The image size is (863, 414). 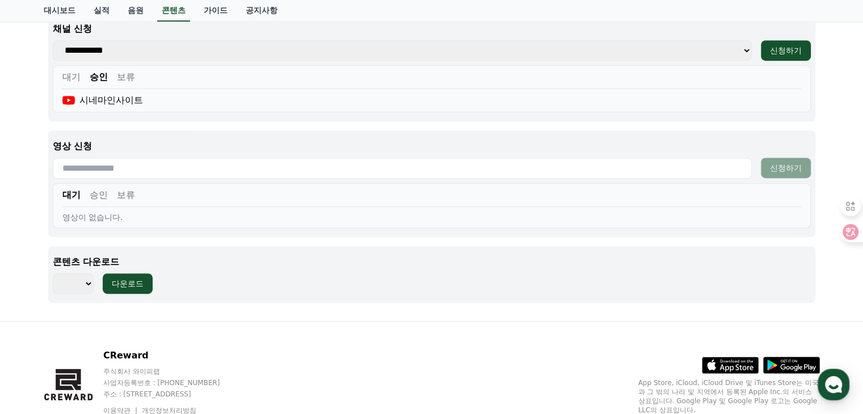 What do you see at coordinates (103, 100) in the screenshot?
I see `div: 시네마인사이트` at bounding box center [103, 100].